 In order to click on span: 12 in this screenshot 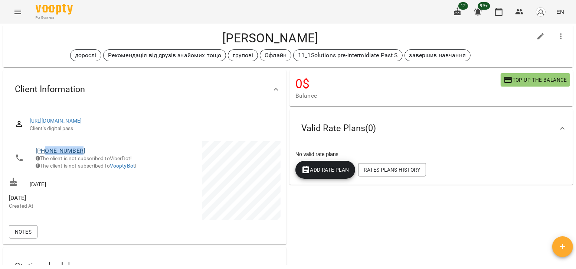, I will do `click(463, 6)`.